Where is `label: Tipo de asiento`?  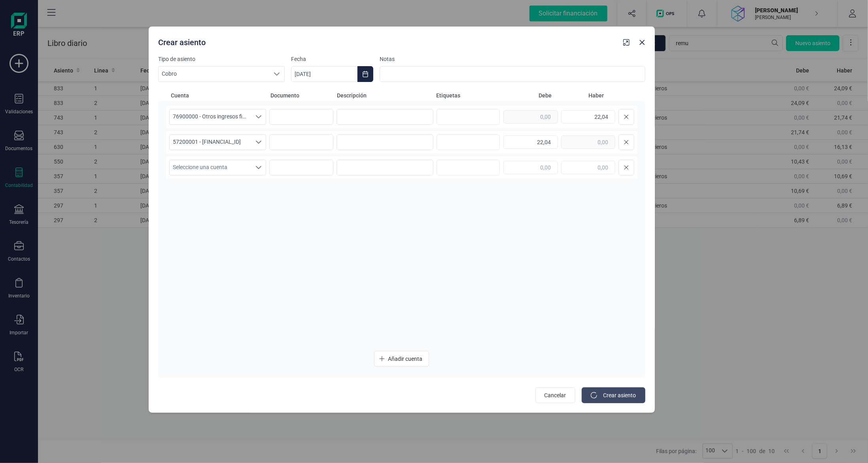
label: Tipo de asiento is located at coordinates (221, 59).